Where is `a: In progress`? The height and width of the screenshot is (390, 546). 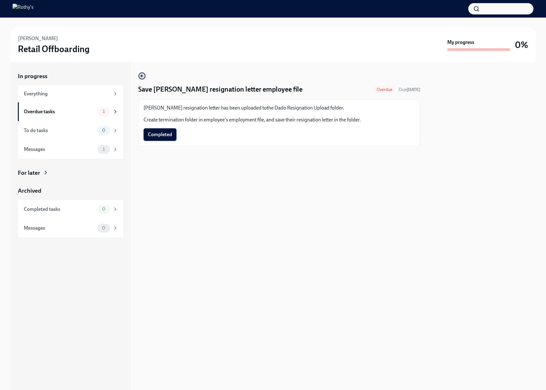
a: In progress is located at coordinates (71, 76).